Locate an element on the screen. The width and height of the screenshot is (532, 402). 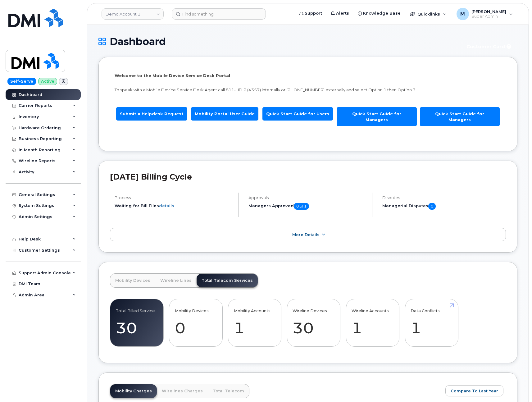
h4: Total Billed Service is located at coordinates (136, 310).